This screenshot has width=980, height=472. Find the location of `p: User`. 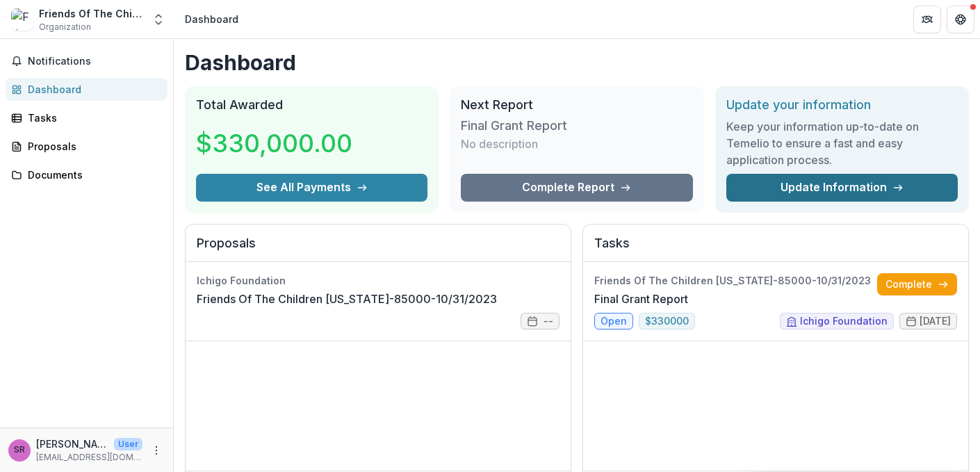

p: User is located at coordinates (128, 444).